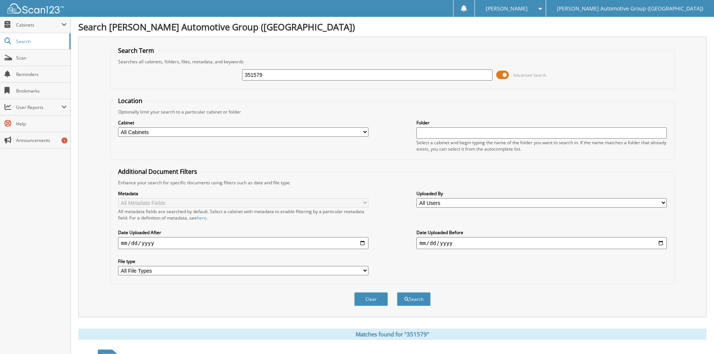 This screenshot has height=354, width=714. What do you see at coordinates (136, 51) in the screenshot?
I see `legend: Search Term` at bounding box center [136, 51].